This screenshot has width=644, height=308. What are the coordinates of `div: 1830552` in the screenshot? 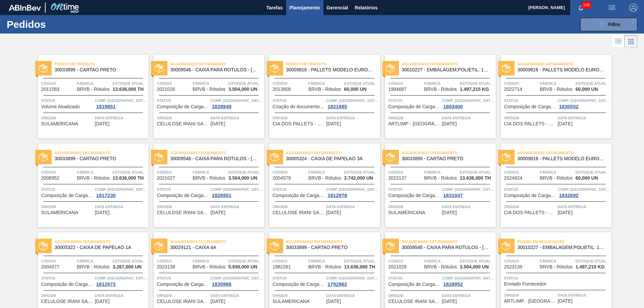 It's located at (569, 107).